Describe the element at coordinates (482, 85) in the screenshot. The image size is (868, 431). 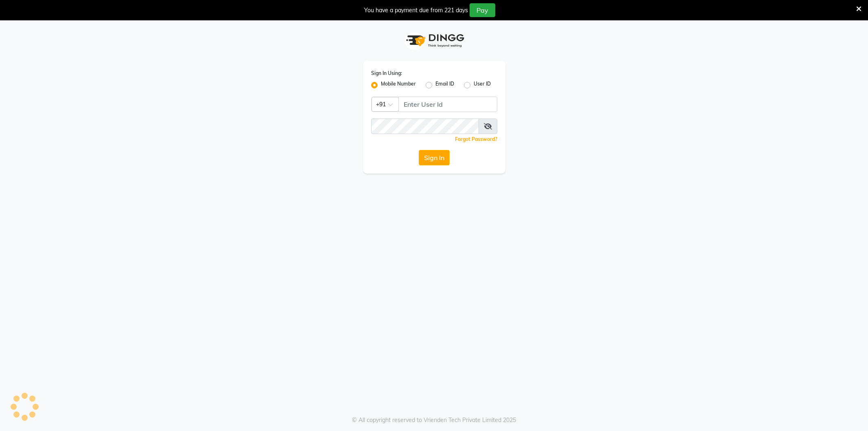
I see `label: User ID` at that location.